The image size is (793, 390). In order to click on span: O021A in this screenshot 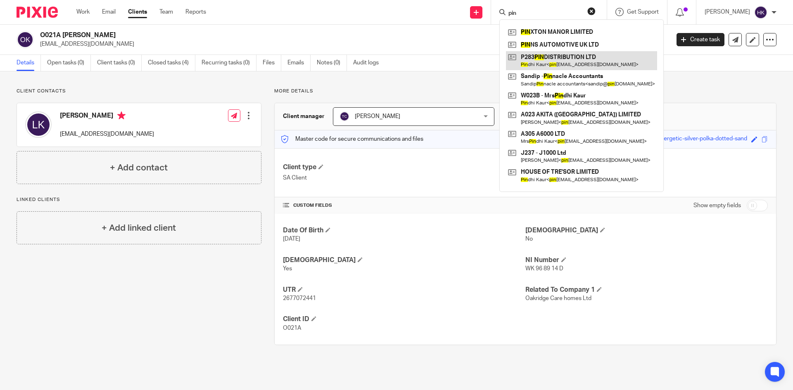, I will do `click(292, 328)`.